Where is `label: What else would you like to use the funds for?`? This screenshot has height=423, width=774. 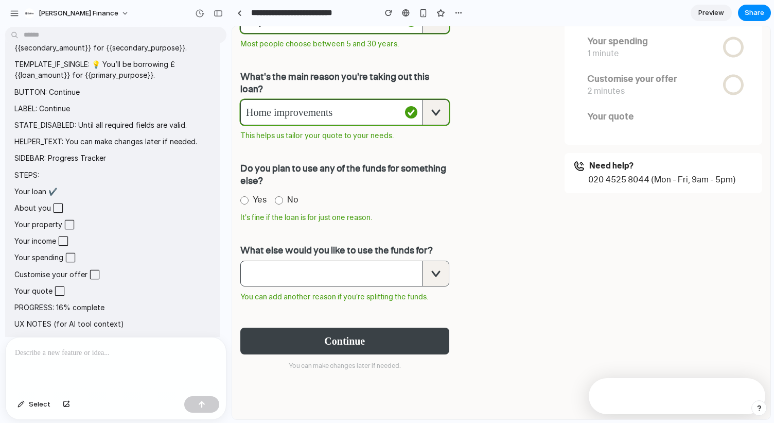
label: What else would you like to use the funds for? is located at coordinates (113, 224).